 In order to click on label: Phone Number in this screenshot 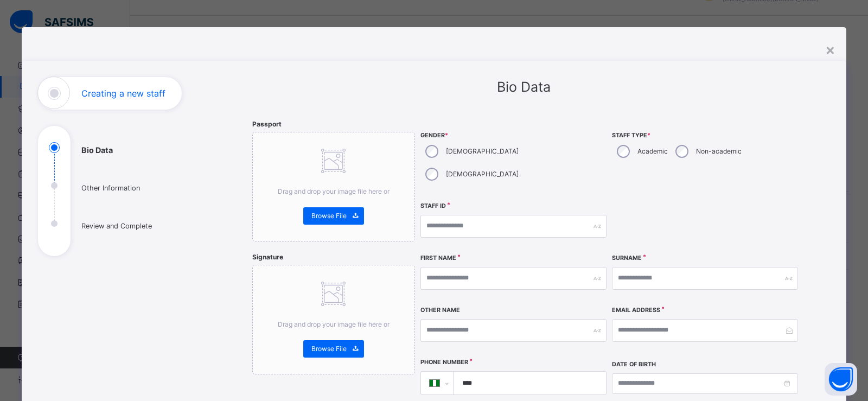, I will do `click(444, 363)`.